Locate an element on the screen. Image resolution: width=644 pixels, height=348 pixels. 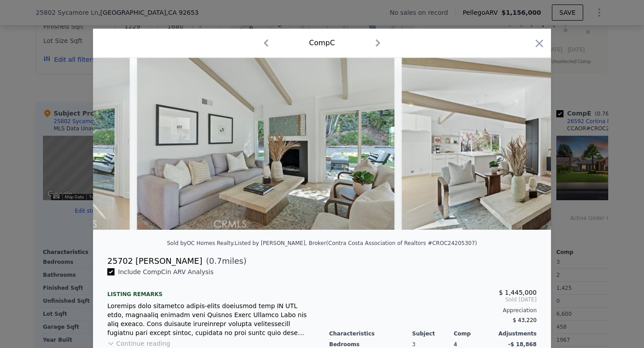
span: $ 1,445,000 is located at coordinates (518, 292).